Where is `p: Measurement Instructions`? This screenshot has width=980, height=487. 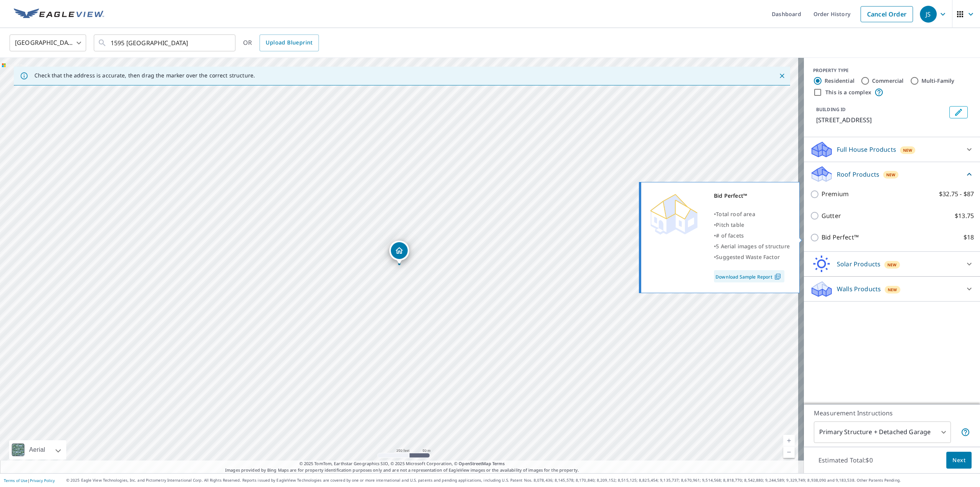 p: Measurement Instructions is located at coordinates (892, 413).